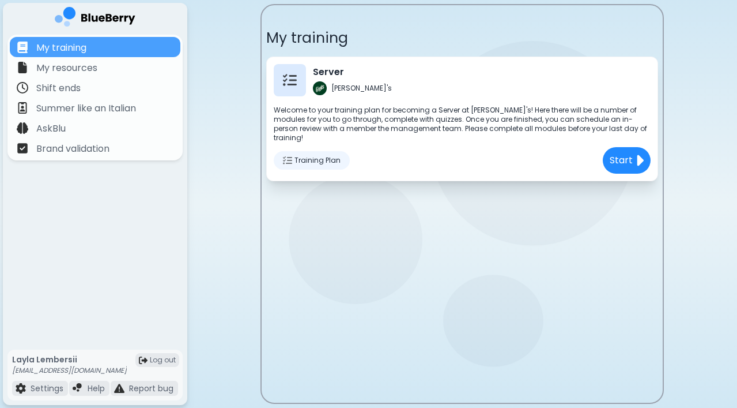  What do you see at coordinates (621, 160) in the screenshot?
I see `p: Start` at bounding box center [621, 160].